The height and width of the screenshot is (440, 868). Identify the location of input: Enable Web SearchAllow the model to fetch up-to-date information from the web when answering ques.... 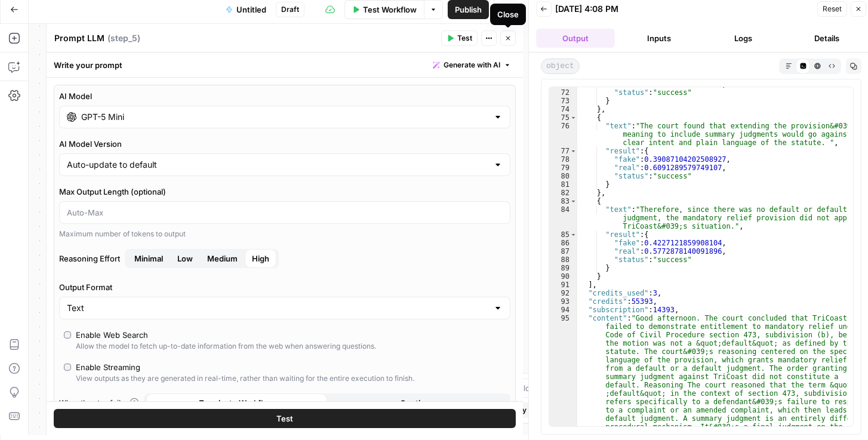
(68, 335).